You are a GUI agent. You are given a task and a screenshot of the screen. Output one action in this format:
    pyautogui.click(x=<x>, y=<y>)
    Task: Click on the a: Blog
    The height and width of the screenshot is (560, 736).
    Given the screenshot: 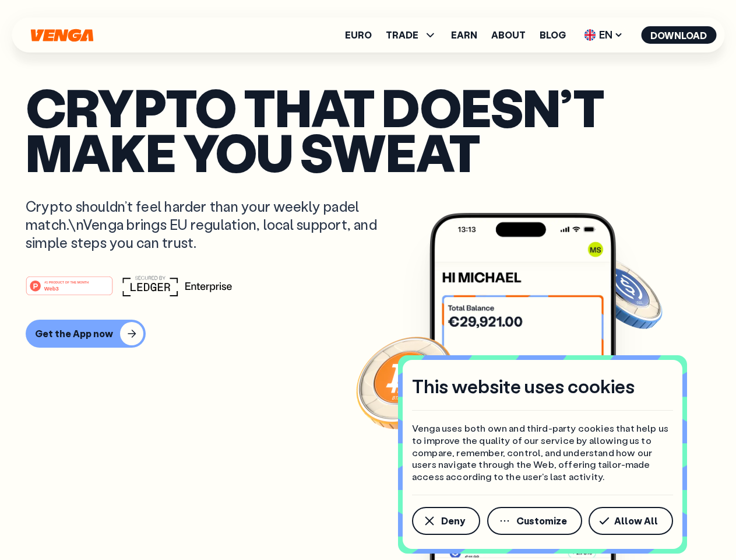 What is the action you would take?
    pyautogui.click(x=552, y=35)
    